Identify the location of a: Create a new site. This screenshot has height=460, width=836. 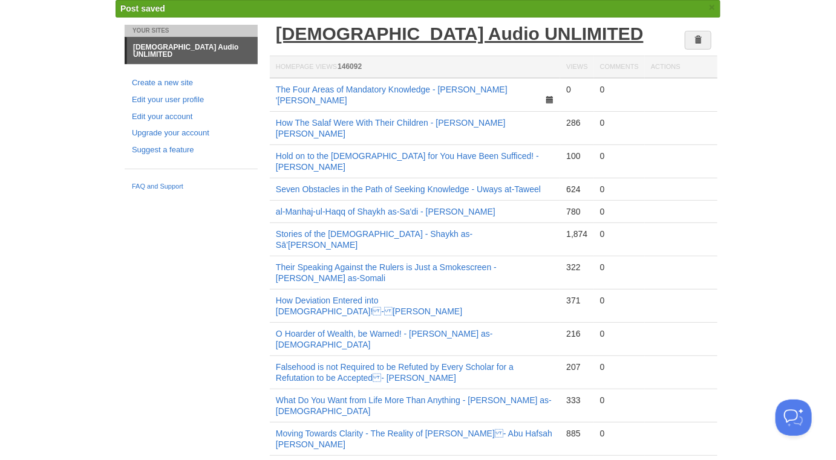
(191, 83).